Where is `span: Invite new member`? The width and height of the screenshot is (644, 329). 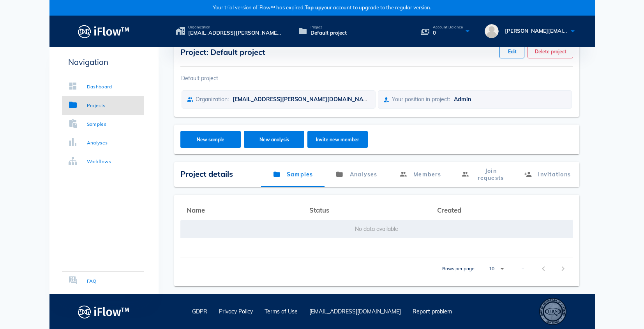
span: Invite new member is located at coordinates (337, 140).